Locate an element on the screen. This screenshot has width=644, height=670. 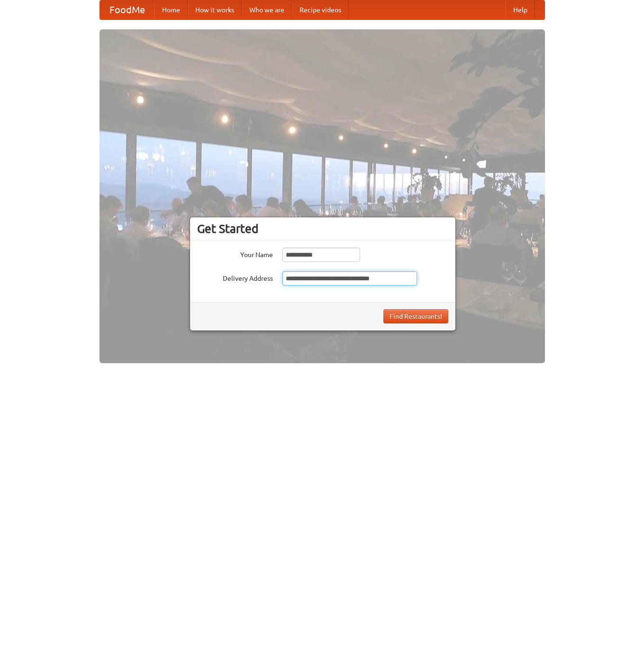
a: Help is located at coordinates (521, 10).